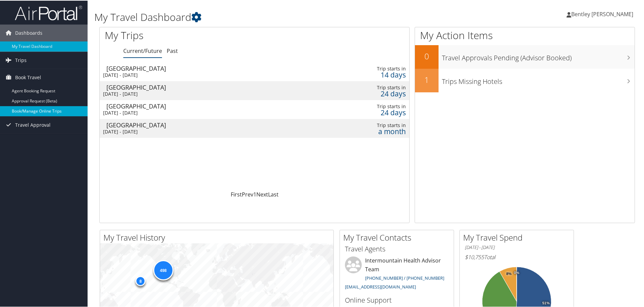  Describe the element at coordinates (538, 55) in the screenshot. I see `h3: Travel Approvals Pending (Advisor Booked)` at that location.